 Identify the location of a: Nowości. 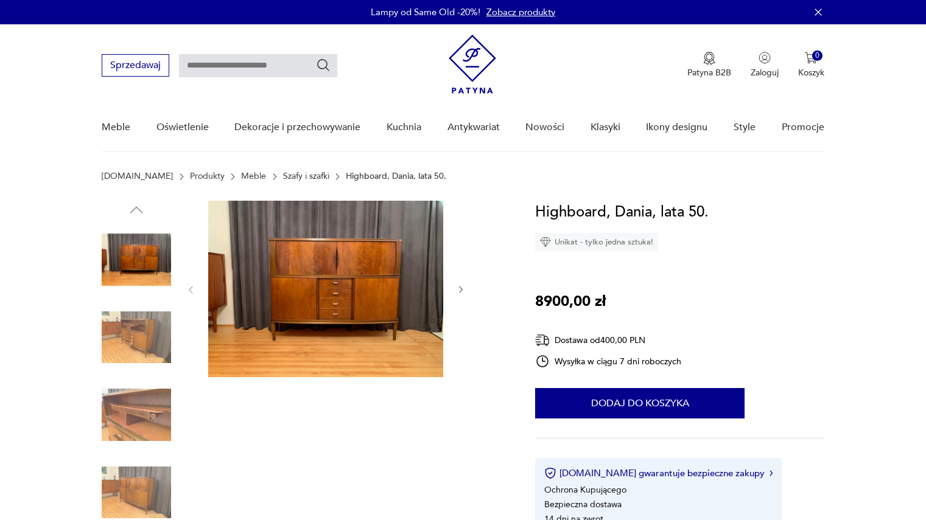
(545, 127).